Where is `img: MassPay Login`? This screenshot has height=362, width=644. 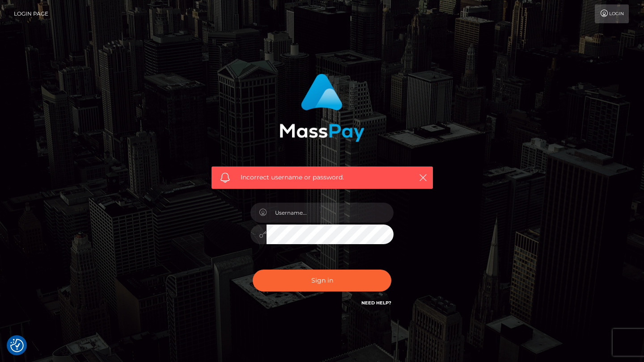 img: MassPay Login is located at coordinates (322, 107).